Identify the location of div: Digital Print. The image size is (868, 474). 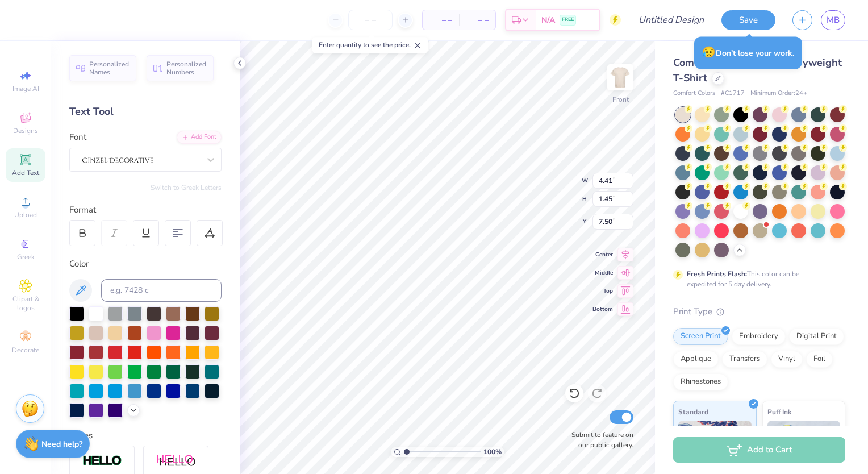
(816, 336).